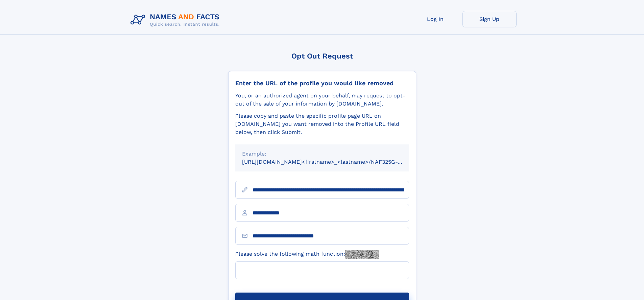 This screenshot has height=300, width=644. Describe the element at coordinates (322, 154) in the screenshot. I see `div: Example:` at that location.